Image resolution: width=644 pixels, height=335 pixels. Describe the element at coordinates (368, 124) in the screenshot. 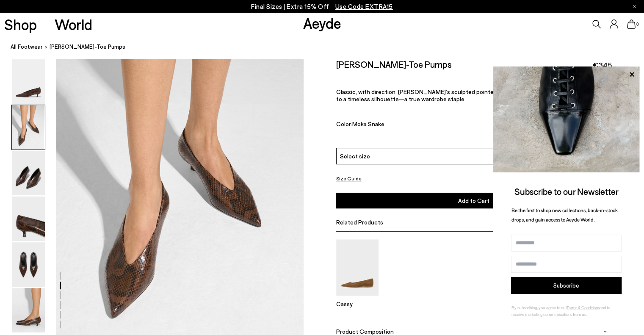

I see `span: Moka Snake` at that location.